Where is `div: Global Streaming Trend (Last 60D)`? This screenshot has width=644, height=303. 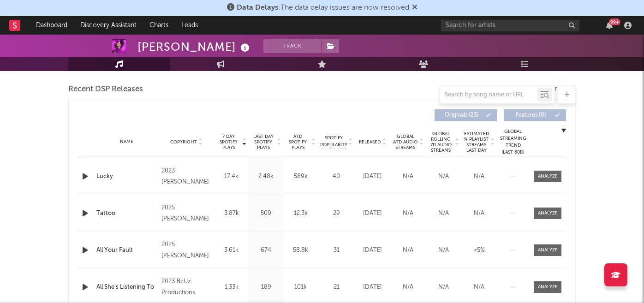 div: Global Streaming Trend (Last 60D) is located at coordinates (513, 142).